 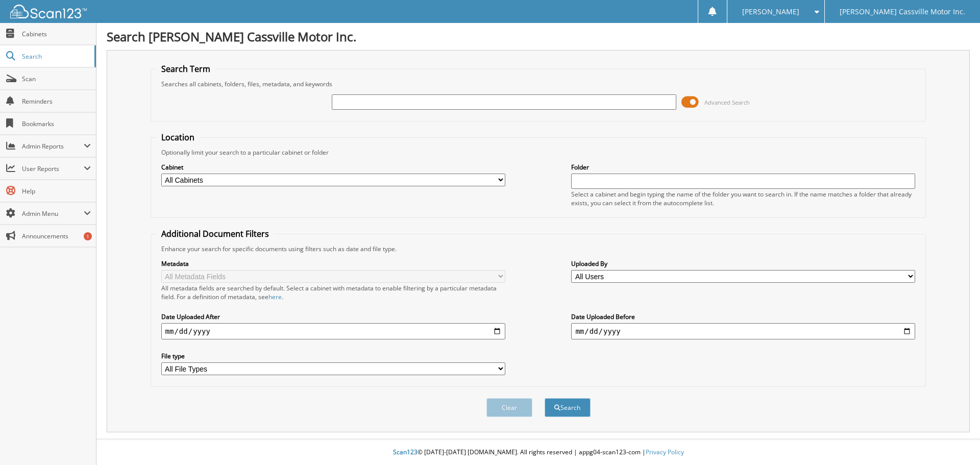 What do you see at coordinates (567, 408) in the screenshot?
I see `button: Search` at bounding box center [567, 408].